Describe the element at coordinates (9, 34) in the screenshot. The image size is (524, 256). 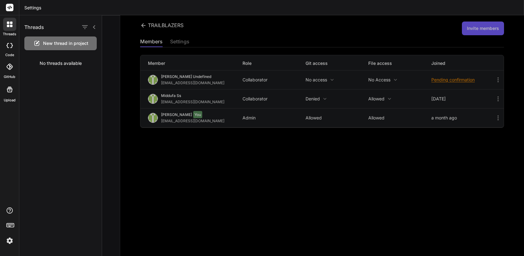
I see `label: threads` at that location.